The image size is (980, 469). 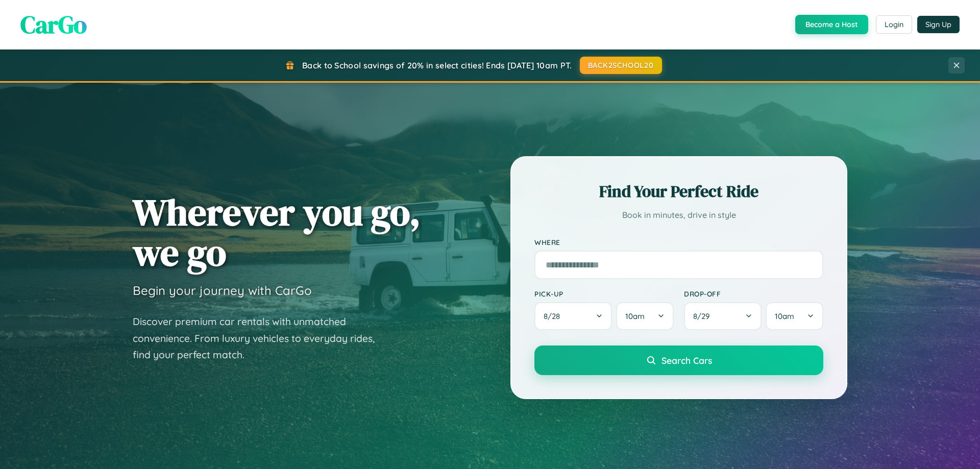 What do you see at coordinates (831, 24) in the screenshot?
I see `button: Become a Host` at bounding box center [831, 24].